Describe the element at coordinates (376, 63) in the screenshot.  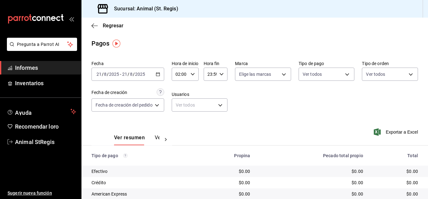
I see `font: Tipo de orden` at that location.